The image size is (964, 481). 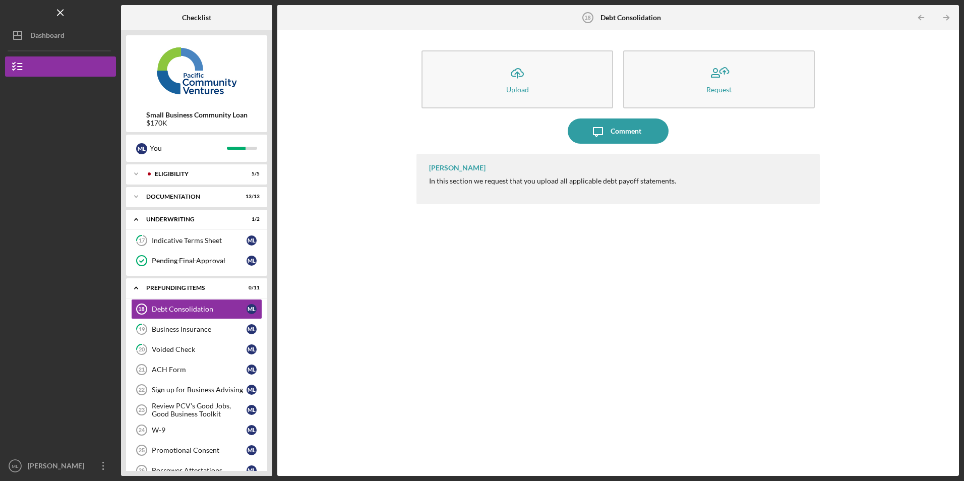 I want to click on tspan: 22, so click(x=142, y=390).